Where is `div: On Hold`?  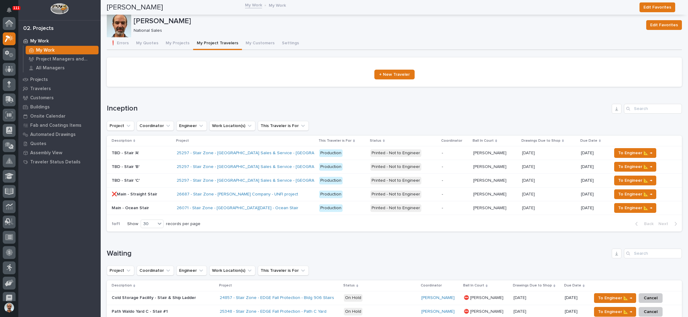 div: On Hold is located at coordinates (353, 297).